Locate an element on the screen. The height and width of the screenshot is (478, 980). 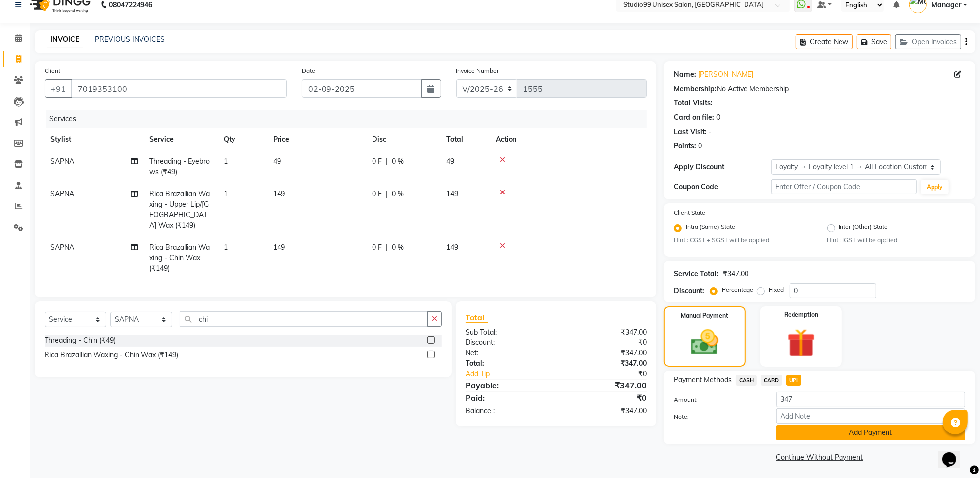
a: INVOICE is located at coordinates (65, 39).